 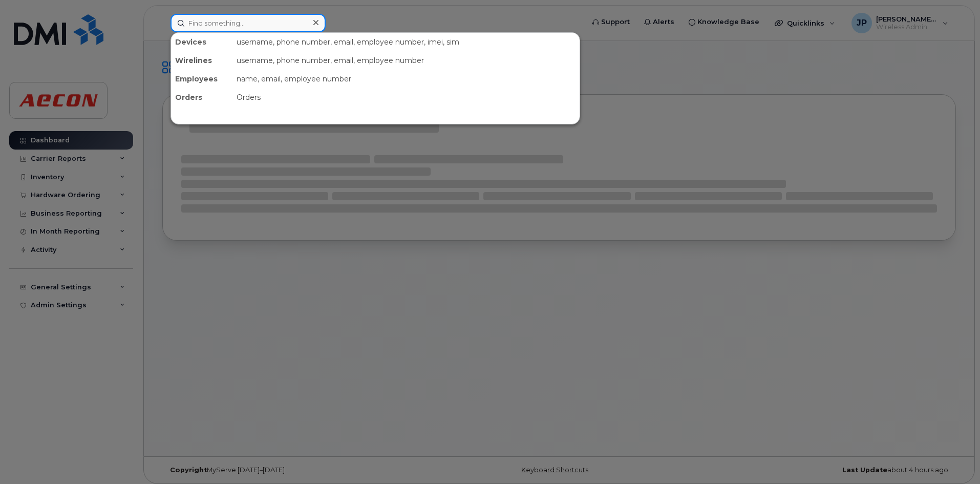 I want to click on div: username, phone number, email, employee number, so click(x=406, y=60).